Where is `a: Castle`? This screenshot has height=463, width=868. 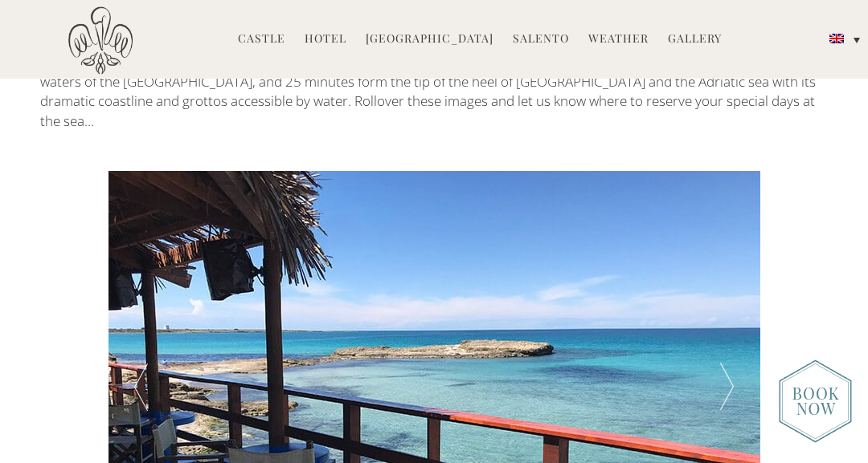 a: Castle is located at coordinates (261, 39).